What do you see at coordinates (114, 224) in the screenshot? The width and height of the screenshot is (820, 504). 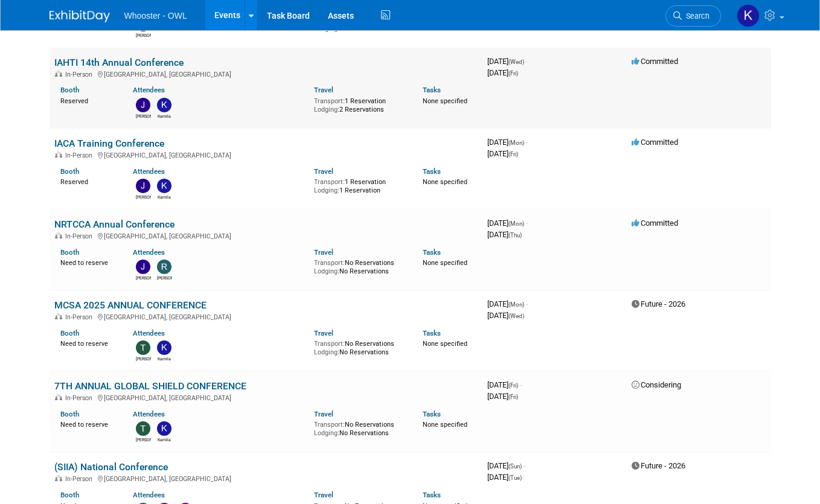 I see `a: NRTCCA Annual Conference` at bounding box center [114, 224].